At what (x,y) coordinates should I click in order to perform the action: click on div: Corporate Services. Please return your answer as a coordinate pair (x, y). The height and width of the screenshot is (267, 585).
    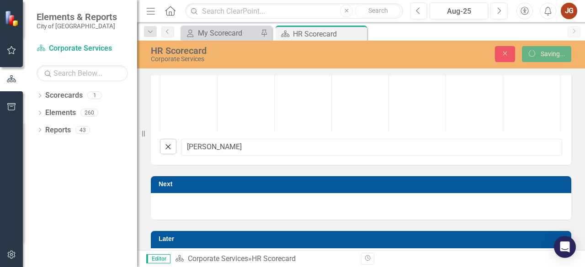
    Looking at the image, I should click on (266, 59).